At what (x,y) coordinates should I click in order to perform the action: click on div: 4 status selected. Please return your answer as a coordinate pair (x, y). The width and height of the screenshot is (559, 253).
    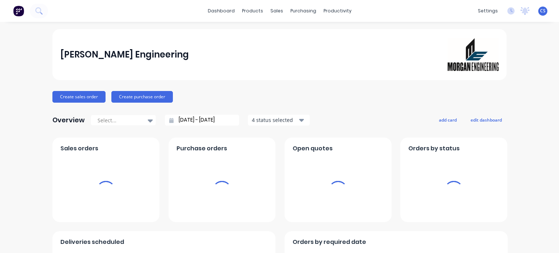
    Looking at the image, I should click on (275, 120).